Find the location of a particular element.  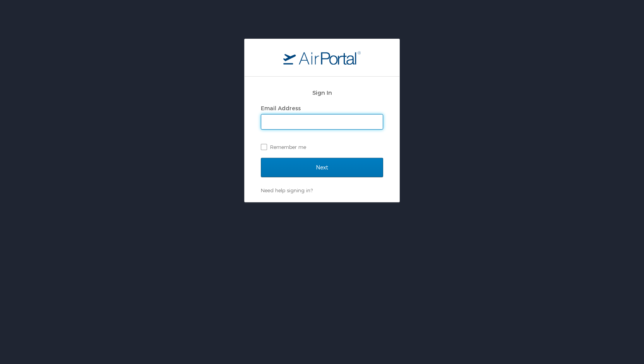

input: Next is located at coordinates (322, 168).